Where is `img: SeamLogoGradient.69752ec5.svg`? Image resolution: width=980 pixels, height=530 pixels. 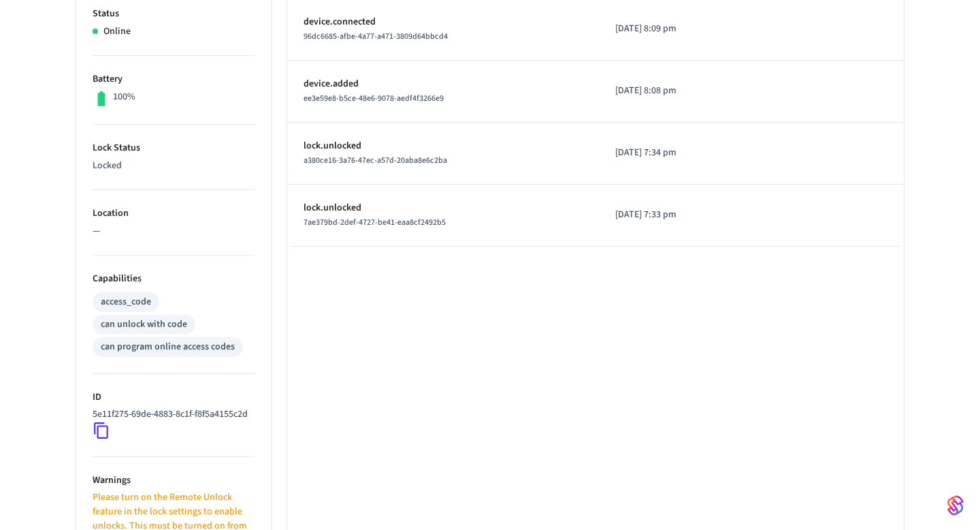 img: SeamLogoGradient.69752ec5.svg is located at coordinates (956, 506).